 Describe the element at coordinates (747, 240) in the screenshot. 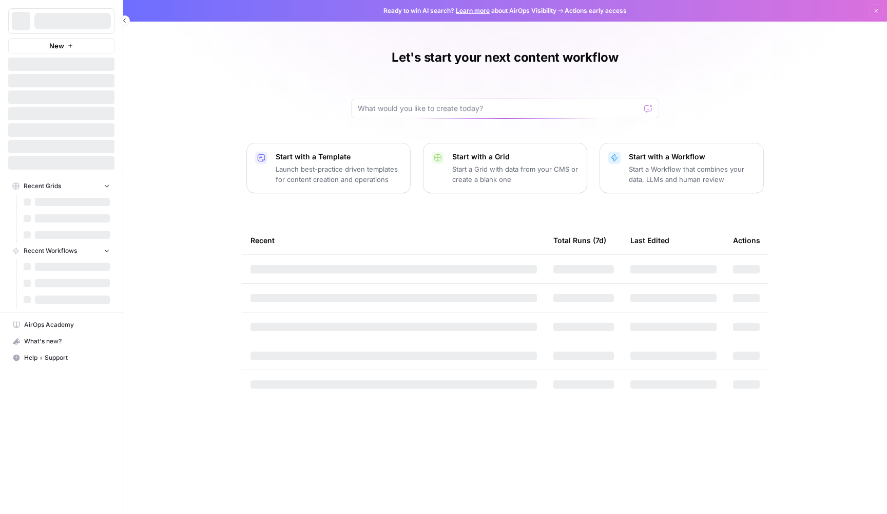

I see `div: Actions` at that location.